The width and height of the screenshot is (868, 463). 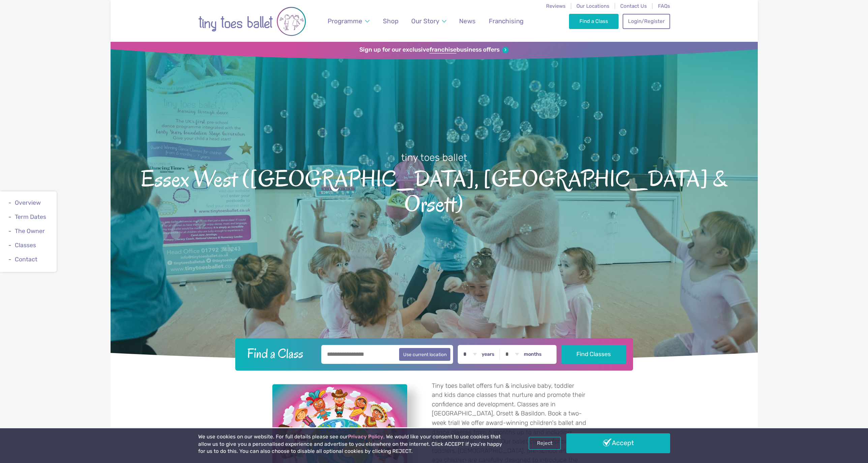 What do you see at coordinates (633, 6) in the screenshot?
I see `span: Contact Us` at bounding box center [633, 6].